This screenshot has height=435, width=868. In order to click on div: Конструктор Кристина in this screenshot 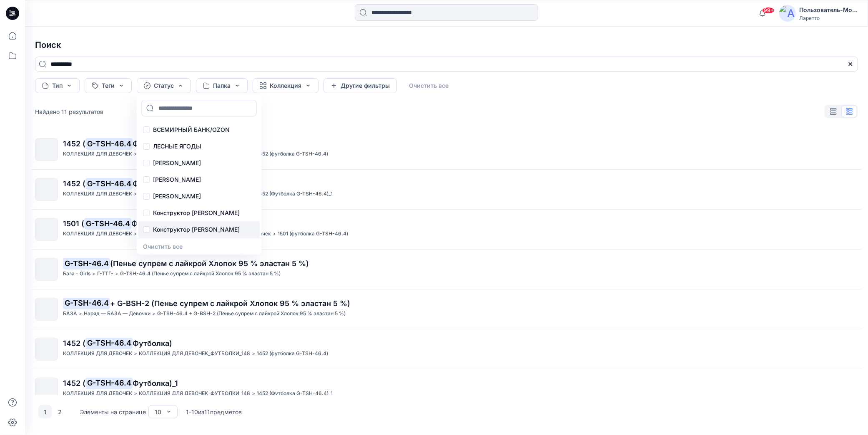, I will do `click(199, 214)`.